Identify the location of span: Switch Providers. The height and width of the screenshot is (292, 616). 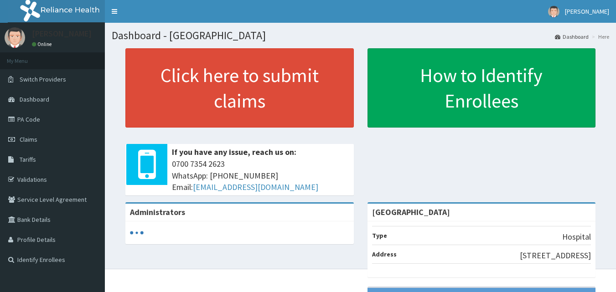
(43, 79).